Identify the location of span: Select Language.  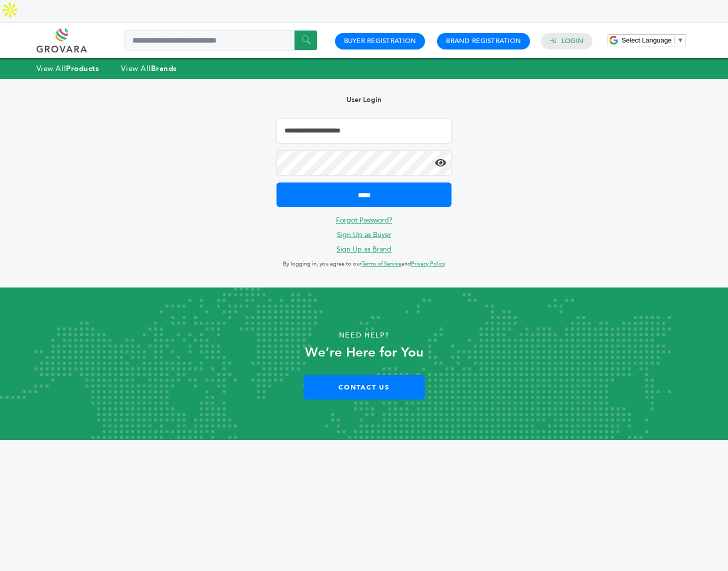
(646, 40).